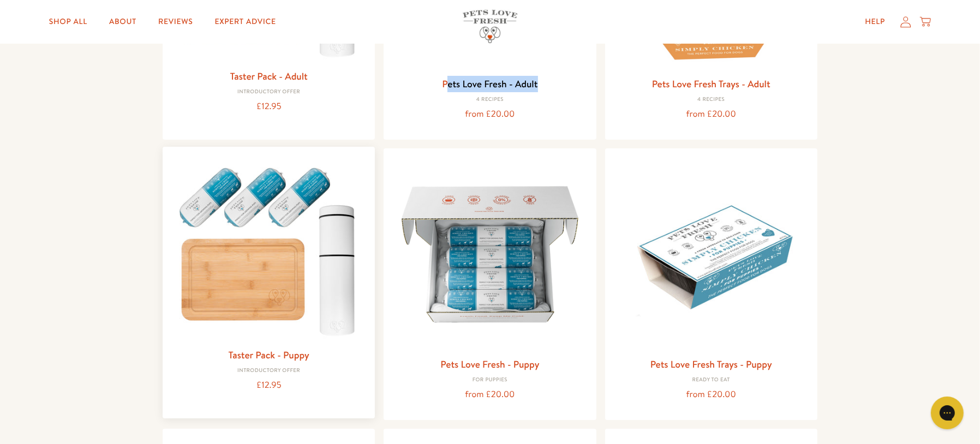  What do you see at coordinates (268, 249) in the screenshot?
I see `img: Taster Pack - Puppy` at bounding box center [268, 249].